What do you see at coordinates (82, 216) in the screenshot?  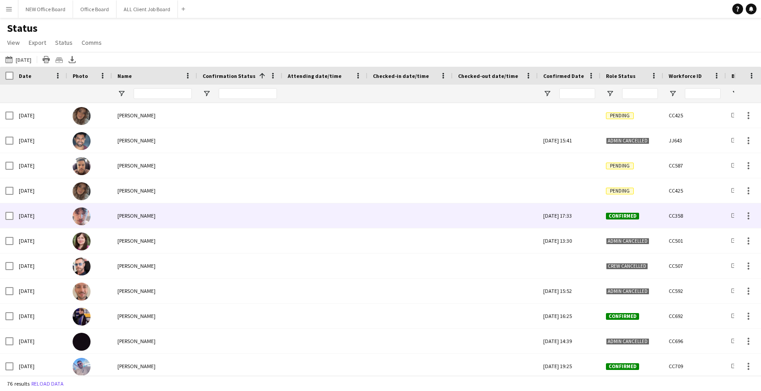 I see `img: Ethan Davis` at bounding box center [82, 216].